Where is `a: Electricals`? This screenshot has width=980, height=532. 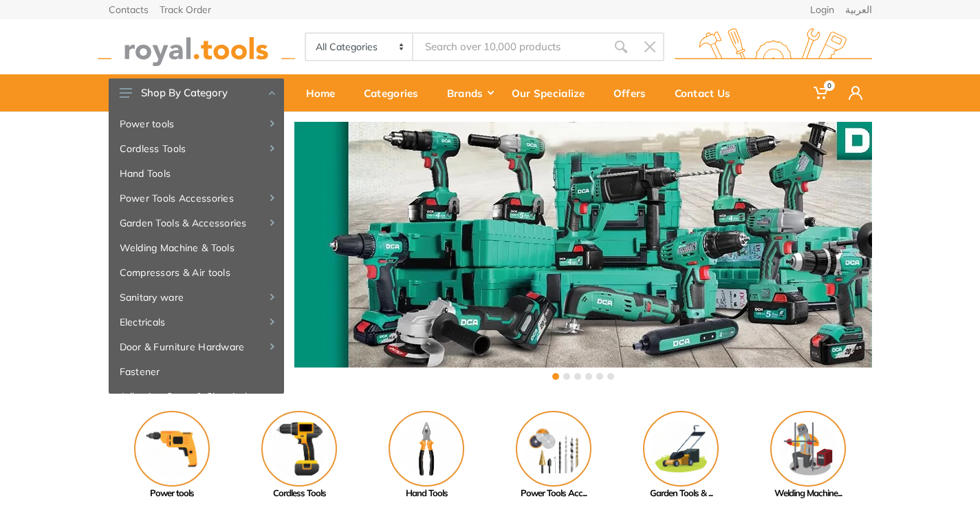
a: Electricals is located at coordinates (196, 322).